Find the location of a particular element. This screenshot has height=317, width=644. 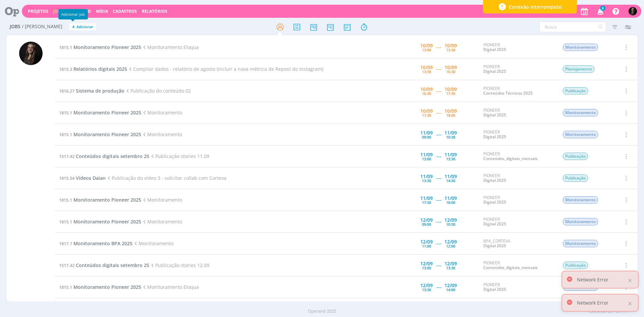

a: 1816.27Sistema de produção is located at coordinates (92, 91).